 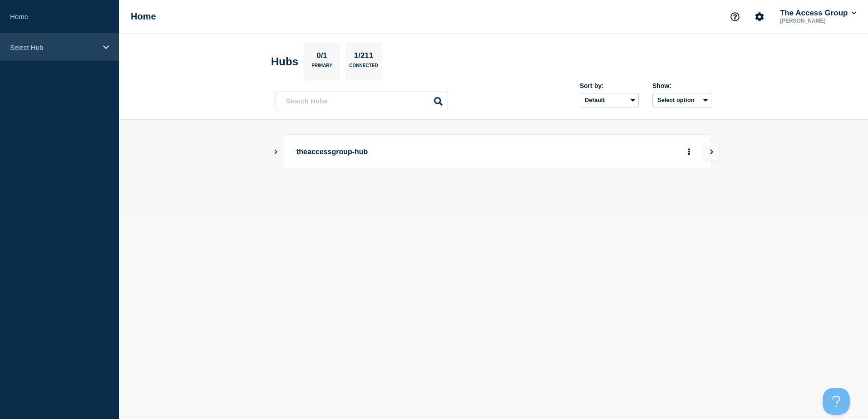 What do you see at coordinates (363, 67) in the screenshot?
I see `p: Connected` at bounding box center [363, 67].